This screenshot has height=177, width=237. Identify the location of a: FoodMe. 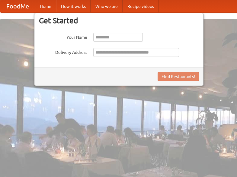
(18, 6).